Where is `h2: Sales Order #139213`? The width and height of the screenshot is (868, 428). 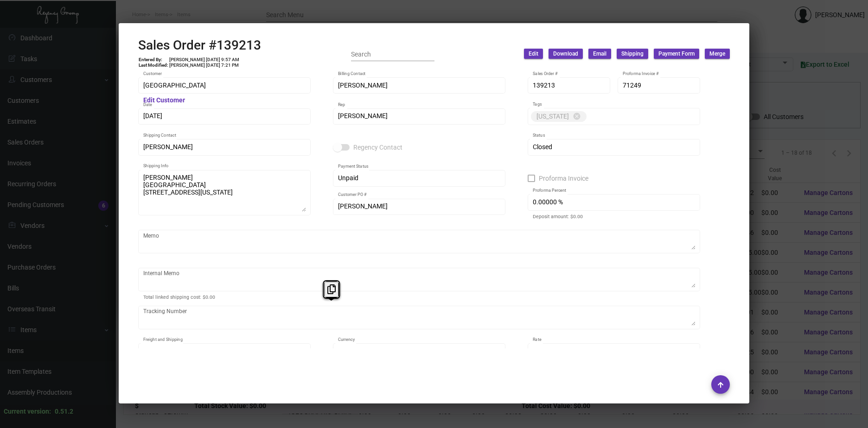 h2: Sales Order #139213 is located at coordinates (199, 46).